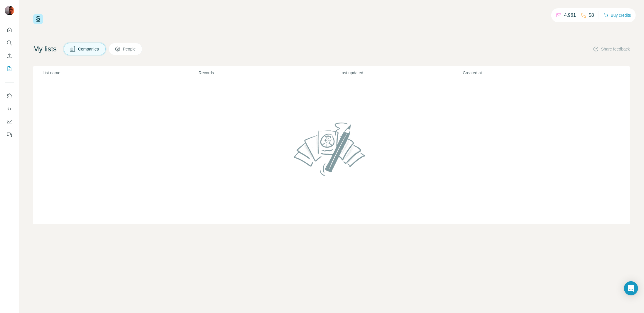 The image size is (644, 313). I want to click on button: Use Surfe on LinkedIn, so click(9, 96).